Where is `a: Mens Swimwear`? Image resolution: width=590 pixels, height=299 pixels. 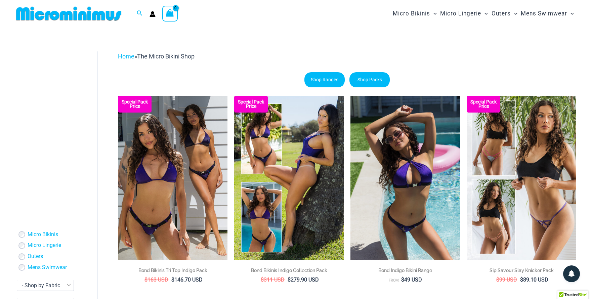
a: Mens Swimwear is located at coordinates (47, 267).